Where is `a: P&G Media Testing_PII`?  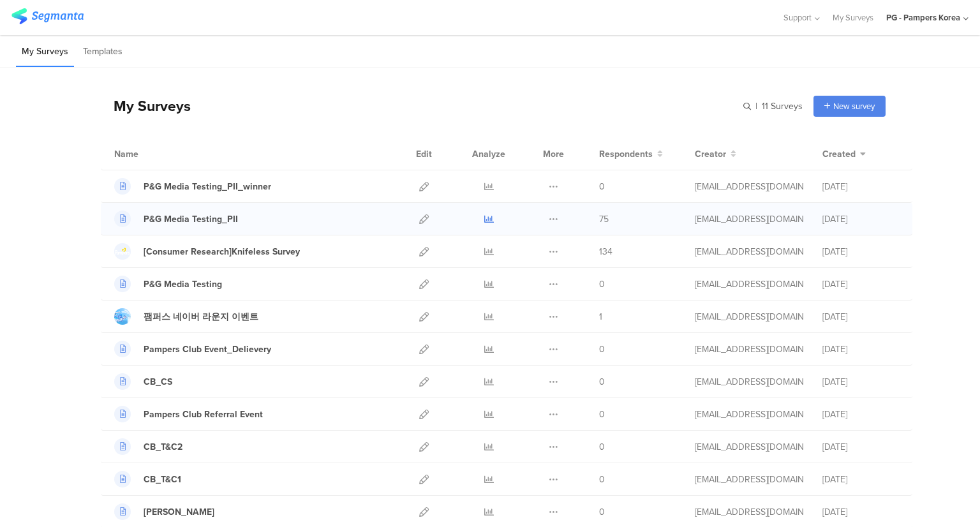
a: P&G Media Testing_PII is located at coordinates (176, 219).